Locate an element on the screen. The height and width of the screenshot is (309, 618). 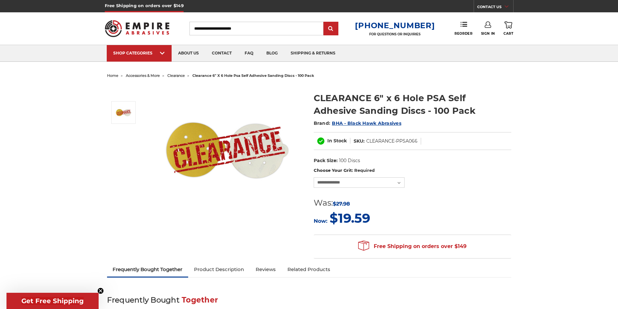
span: In Stock is located at coordinates (337, 141).